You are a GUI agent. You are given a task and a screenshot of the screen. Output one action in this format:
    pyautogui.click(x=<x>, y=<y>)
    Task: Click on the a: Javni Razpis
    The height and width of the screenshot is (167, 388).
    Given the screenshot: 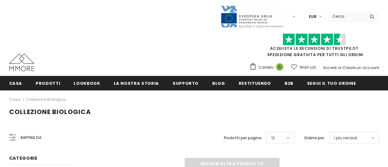 What is the action you would take?
    pyautogui.click(x=252, y=16)
    